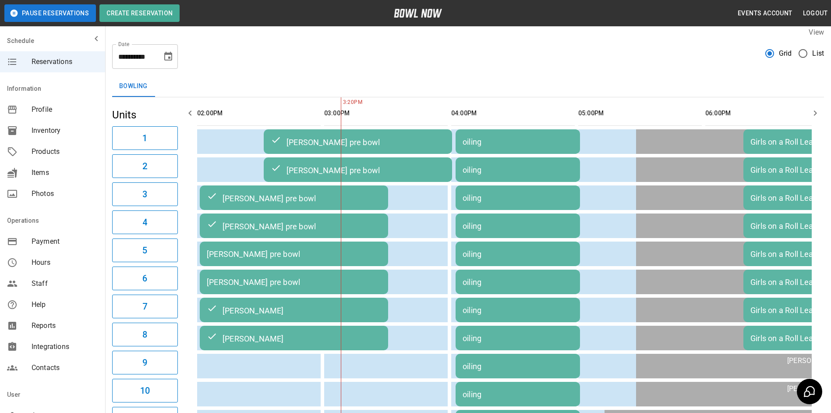  What do you see at coordinates (145, 115) in the screenshot?
I see `h5: Units` at bounding box center [145, 115].